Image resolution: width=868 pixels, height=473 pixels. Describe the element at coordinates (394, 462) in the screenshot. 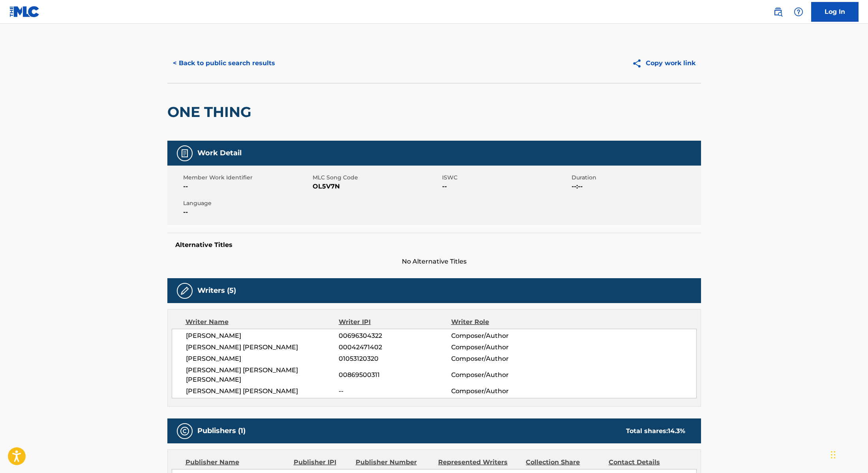

I see `div: Publisher Number` at that location.